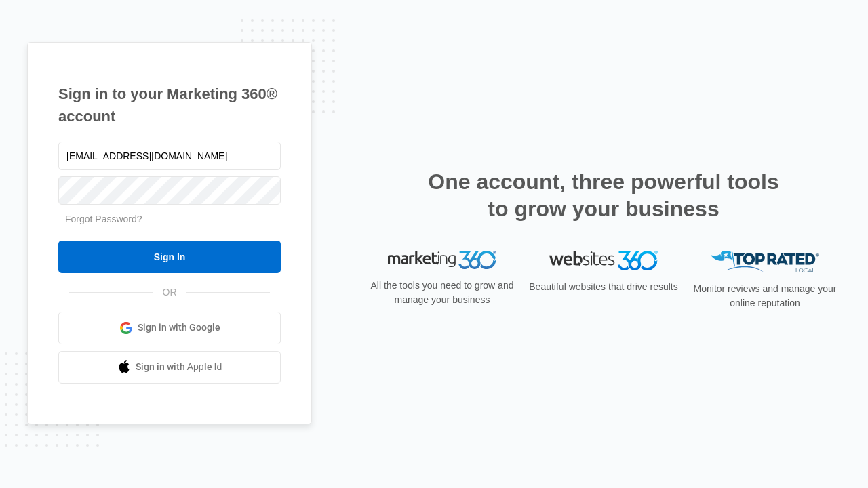  Describe the element at coordinates (603, 196) in the screenshot. I see `h2: One account, three powerful tools to grow your business` at that location.